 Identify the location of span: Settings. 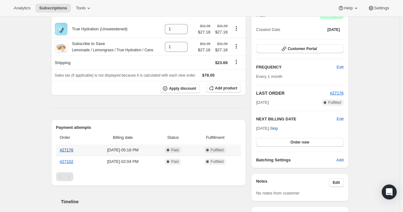
(382, 8).